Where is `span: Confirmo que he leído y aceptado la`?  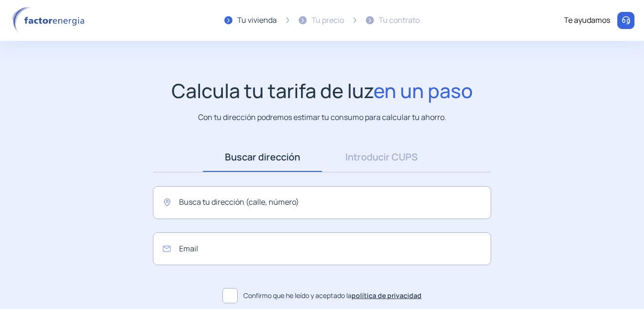 span: Confirmo que he leído y aceptado la is located at coordinates (333, 296).